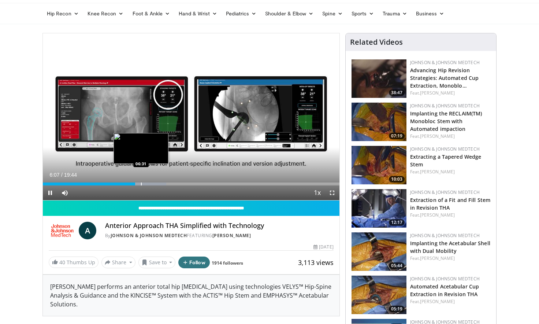  What do you see at coordinates (395, 14) in the screenshot?
I see `a: Trauma` at bounding box center [395, 14].